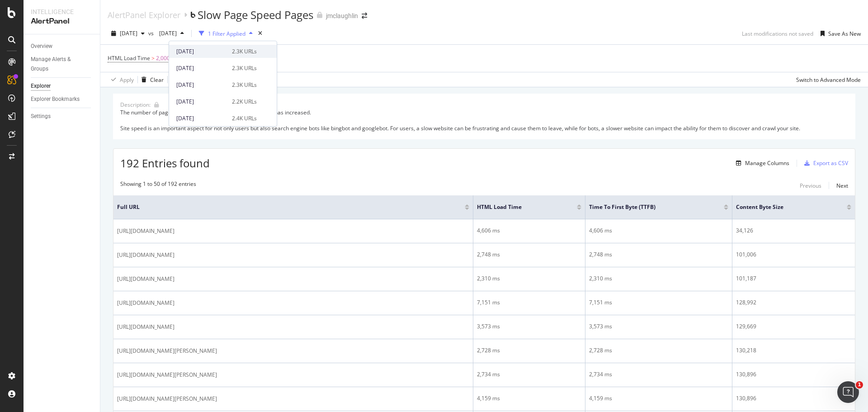  Describe the element at coordinates (260, 34) in the screenshot. I see `div: times` at that location.